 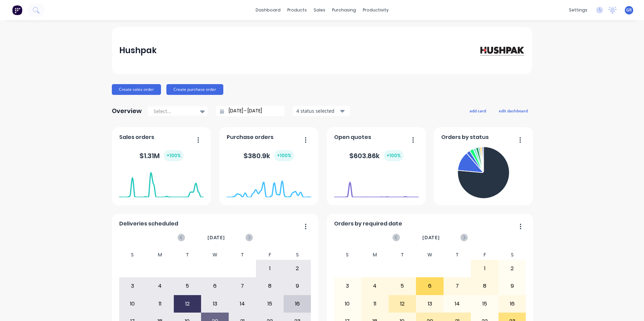 What do you see at coordinates (149, 224) in the screenshot?
I see `span: Deliveries scheduled` at bounding box center [149, 224].